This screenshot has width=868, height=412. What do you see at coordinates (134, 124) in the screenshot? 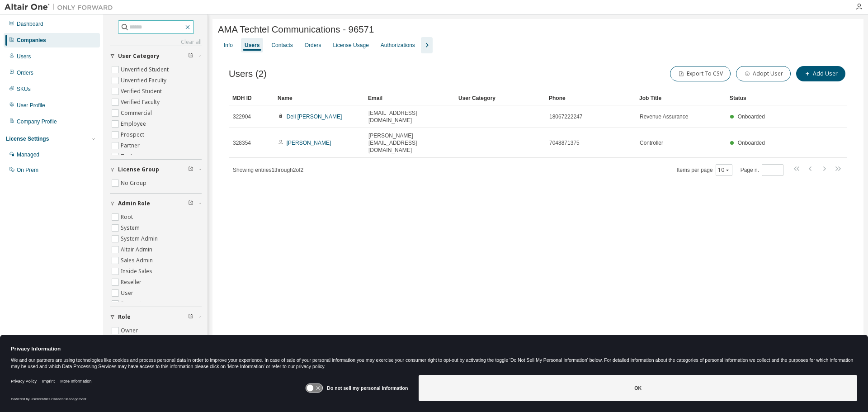
I see `label: Employee` at bounding box center [134, 124].